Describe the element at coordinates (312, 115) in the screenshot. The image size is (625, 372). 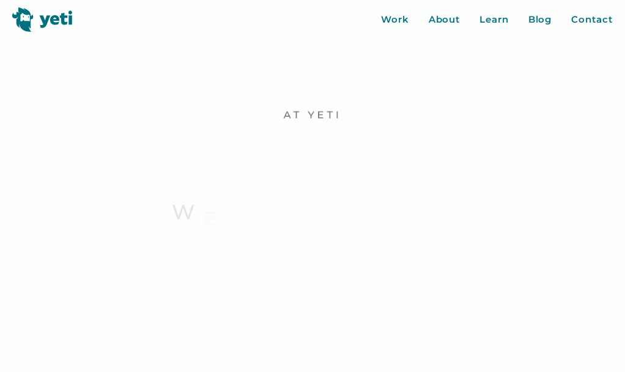
I see `p: At Yeti` at that location.